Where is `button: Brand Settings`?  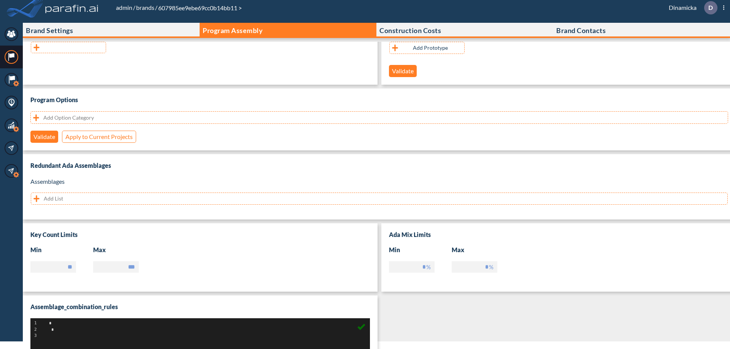
button: Brand Settings is located at coordinates (111, 30).